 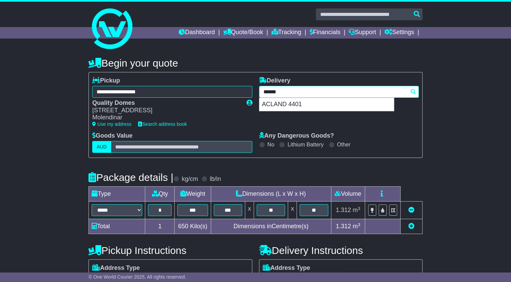 I want to click on label: No, so click(x=271, y=144).